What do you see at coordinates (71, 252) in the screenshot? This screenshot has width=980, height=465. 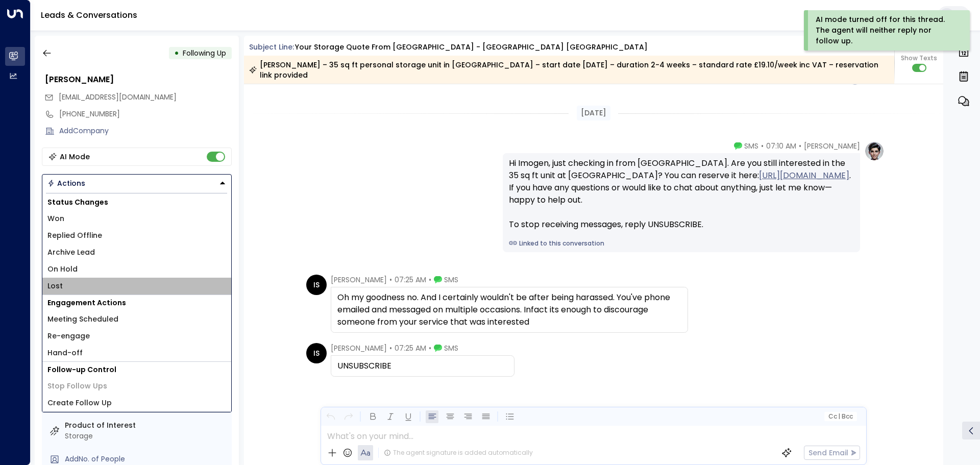 I see `span: Archive Lead` at bounding box center [71, 252].